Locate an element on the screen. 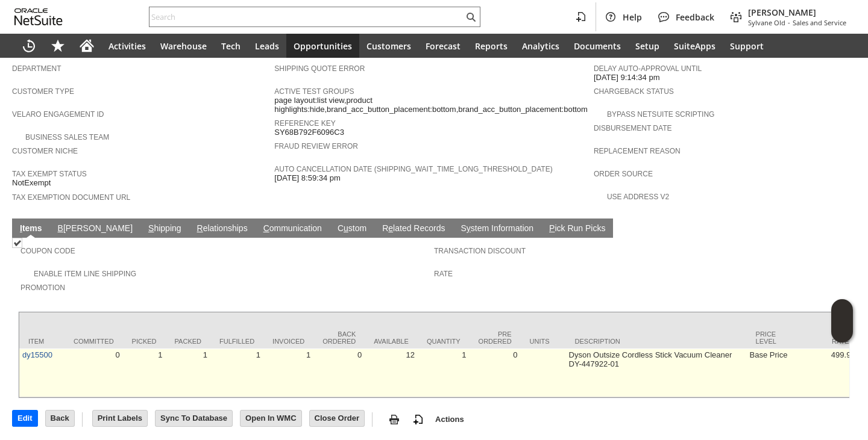  a: Leads is located at coordinates (267, 46).